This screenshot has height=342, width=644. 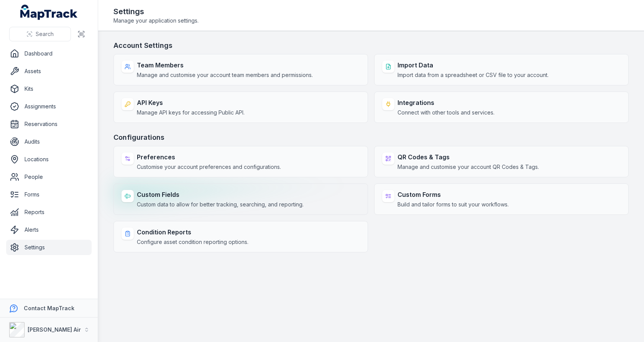 What do you see at coordinates (468, 167) in the screenshot?
I see `span: Manage and customise your account QR Codes & Tags.` at bounding box center [468, 167].